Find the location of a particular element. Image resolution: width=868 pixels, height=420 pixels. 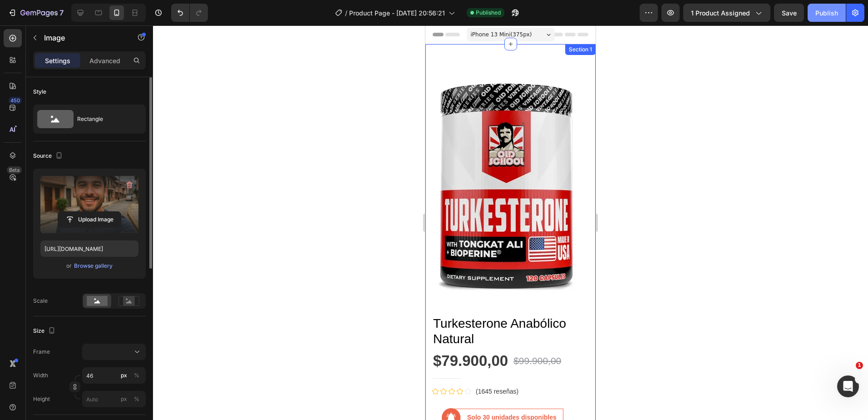

span: 1 product assigned is located at coordinates (721, 12).